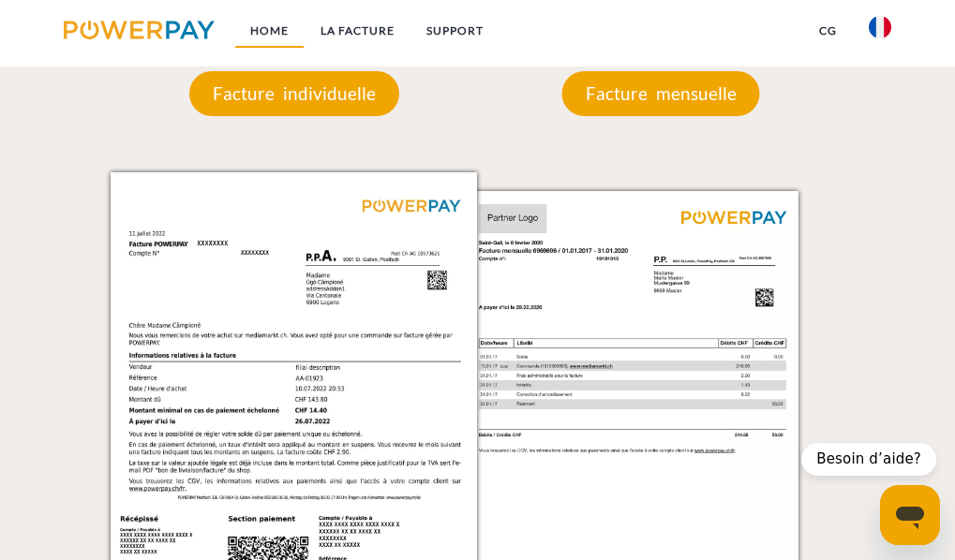  I want to click on a: Home, so click(269, 31).